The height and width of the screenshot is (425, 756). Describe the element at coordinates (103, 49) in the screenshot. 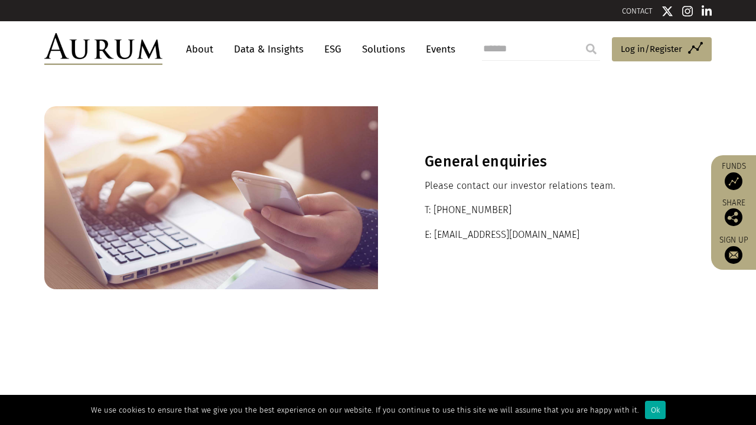

I see `img: Aurum` at that location.